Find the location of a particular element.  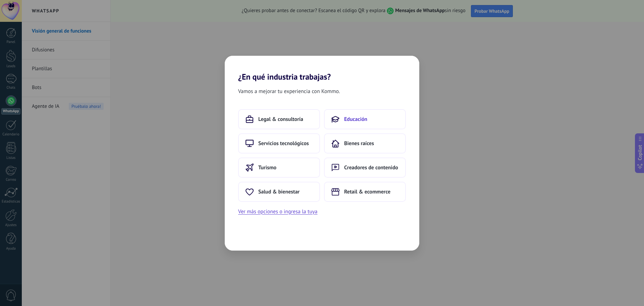

span: Bienes raíces is located at coordinates (359, 143).